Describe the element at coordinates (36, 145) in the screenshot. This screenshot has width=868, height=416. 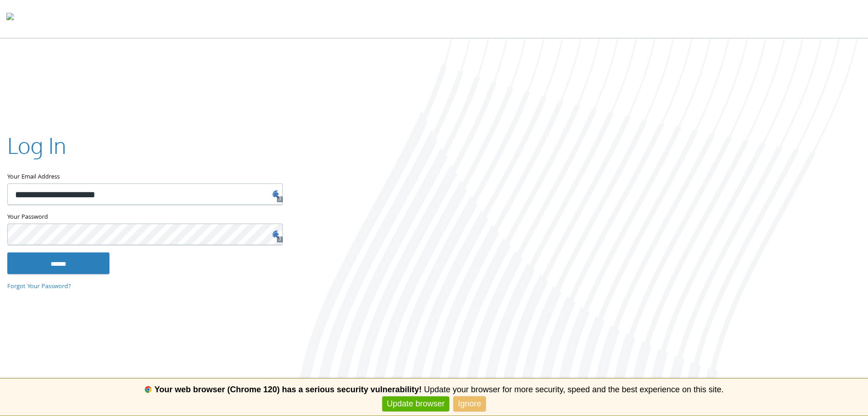
I see `h2: Log In` at that location.